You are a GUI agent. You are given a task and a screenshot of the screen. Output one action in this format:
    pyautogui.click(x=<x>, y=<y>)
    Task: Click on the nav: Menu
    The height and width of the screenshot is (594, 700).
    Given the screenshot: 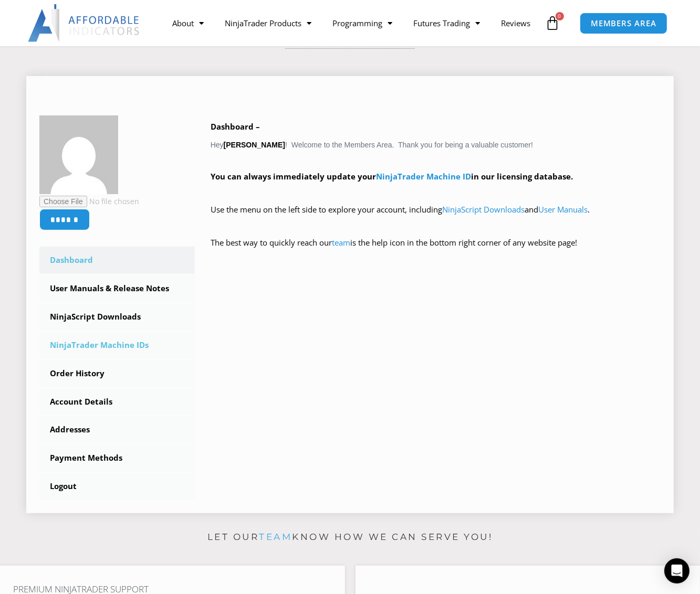 What is the action you would take?
    pyautogui.click(x=352, y=23)
    